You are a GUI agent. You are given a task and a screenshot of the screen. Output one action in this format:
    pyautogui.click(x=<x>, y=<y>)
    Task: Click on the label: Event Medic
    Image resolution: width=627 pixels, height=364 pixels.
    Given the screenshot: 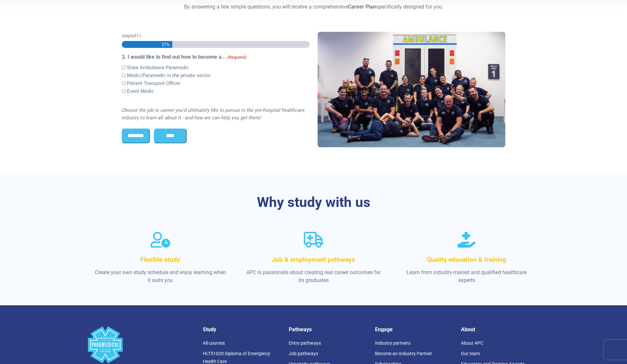 What is the action you would take?
    pyautogui.click(x=140, y=91)
    